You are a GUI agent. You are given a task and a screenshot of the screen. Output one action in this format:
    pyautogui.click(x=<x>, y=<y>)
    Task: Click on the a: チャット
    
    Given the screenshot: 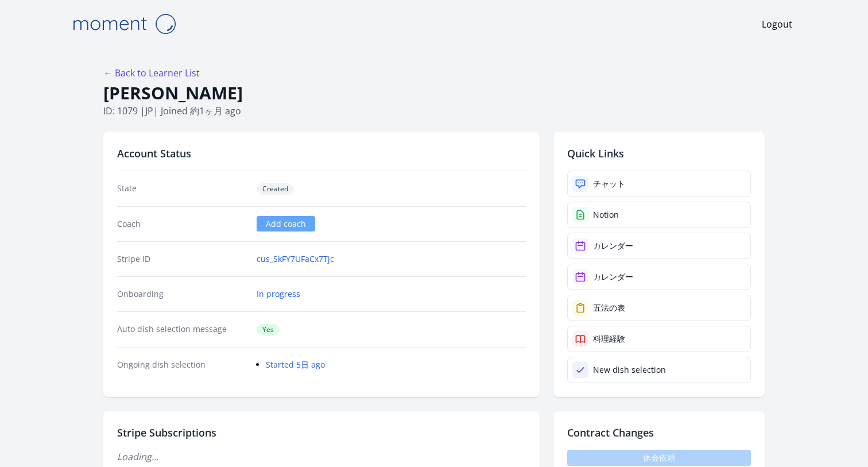 What is the action you would take?
    pyautogui.click(x=659, y=184)
    